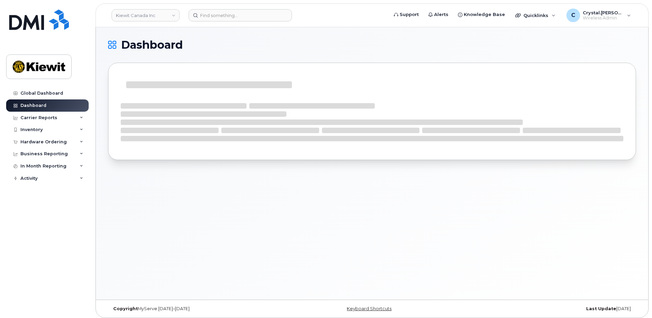  What do you see at coordinates (152, 45) in the screenshot?
I see `span: Dashboard` at bounding box center [152, 45].